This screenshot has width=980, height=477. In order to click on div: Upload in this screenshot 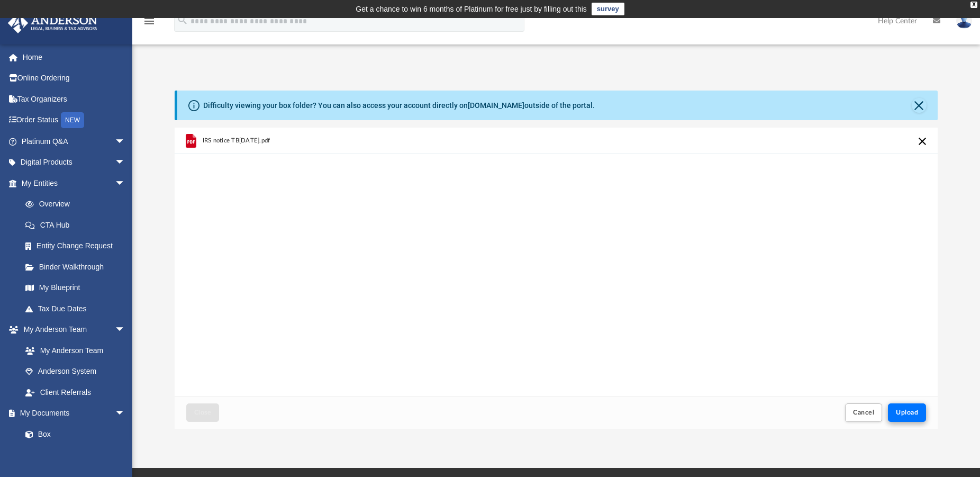, I will do `click(556, 278)`.